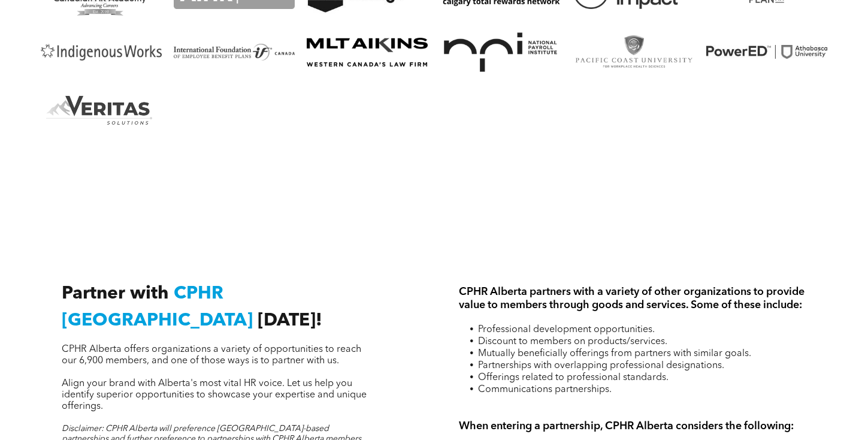  What do you see at coordinates (573, 342) in the screenshot?
I see `span: Discount to members on products/services.` at bounding box center [573, 342].